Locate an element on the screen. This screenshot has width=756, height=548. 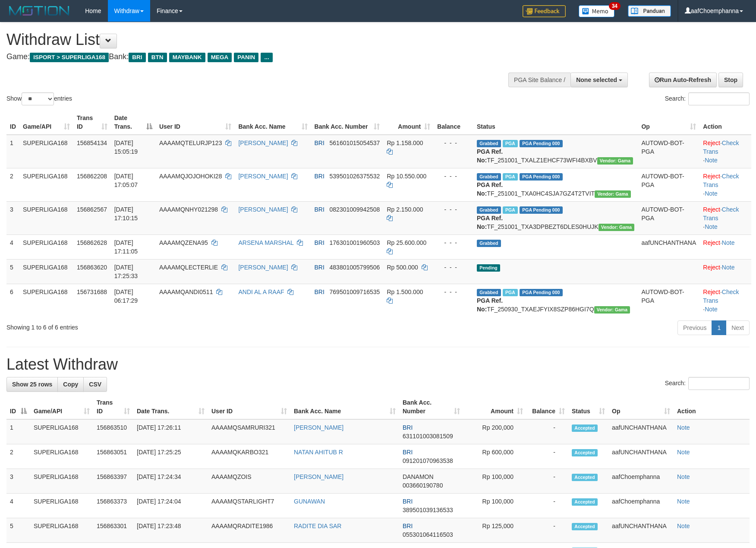
b: PGA Ref. No: is located at coordinates (490, 305).